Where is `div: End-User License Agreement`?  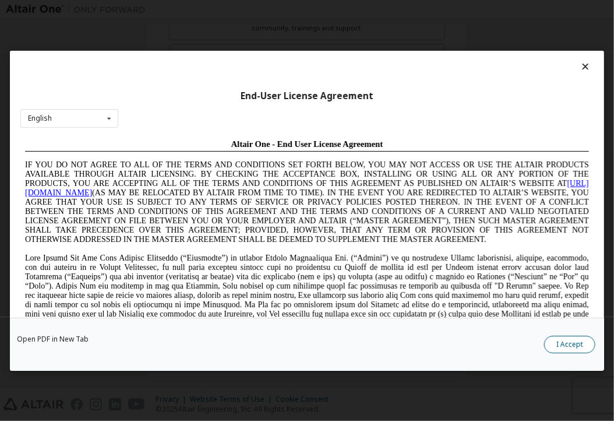
div: End-User License Agreement is located at coordinates (307, 96).